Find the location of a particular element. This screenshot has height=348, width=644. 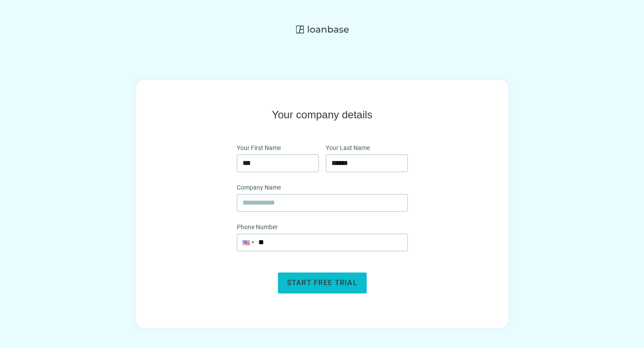

button: Start free trial is located at coordinates (322, 283).